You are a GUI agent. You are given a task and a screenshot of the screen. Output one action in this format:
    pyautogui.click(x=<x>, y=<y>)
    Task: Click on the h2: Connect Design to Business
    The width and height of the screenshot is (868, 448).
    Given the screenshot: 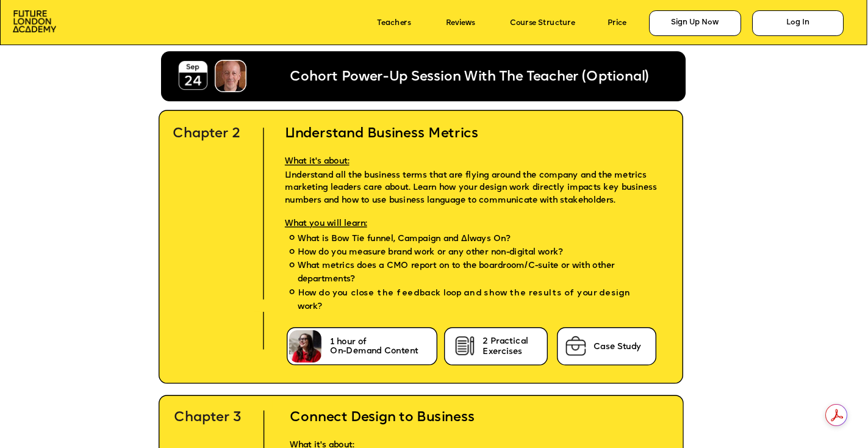 What is the action you would take?
    pyautogui.click(x=469, y=409)
    